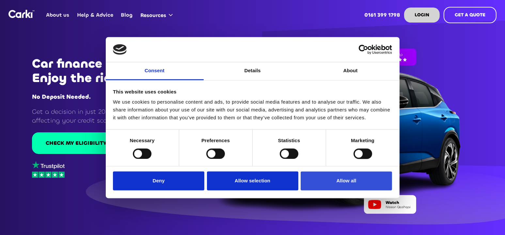 The image size is (505, 235). I want to click on h1: Car finance sorted. Enjoy the ride!, so click(105, 71).